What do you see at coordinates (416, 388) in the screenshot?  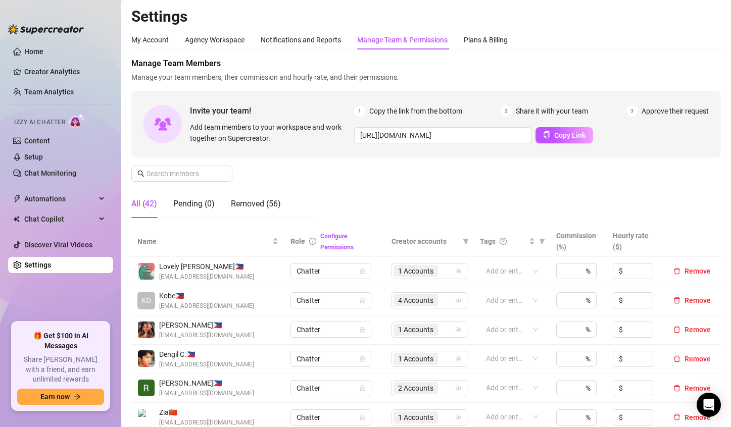 I see `span: 2 Accounts` at bounding box center [416, 388].